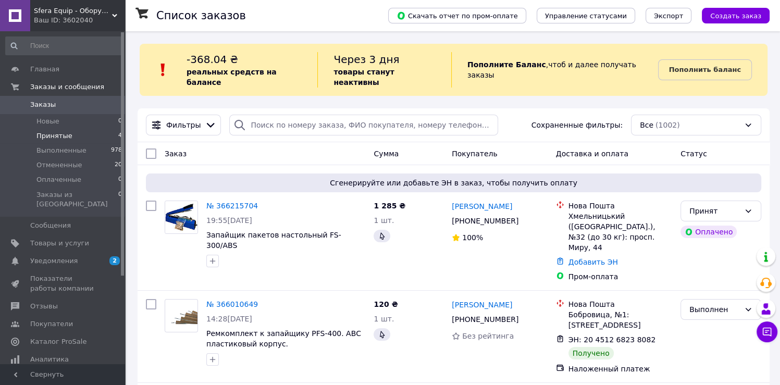  Describe the element at coordinates (577, 125) in the screenshot. I see `span: Сохраненные фильтры:` at that location.